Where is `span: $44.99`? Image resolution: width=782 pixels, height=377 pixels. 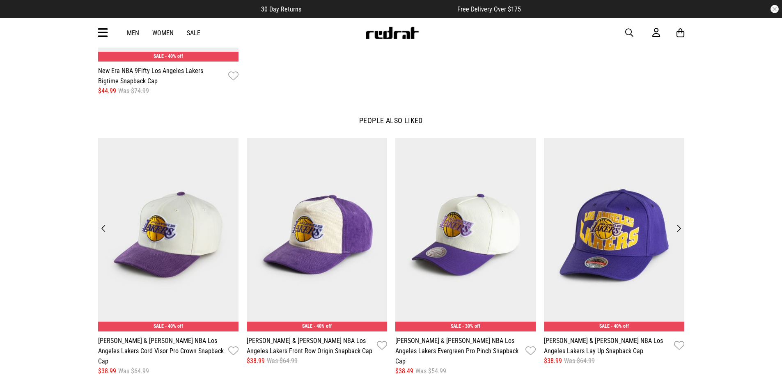 span: $44.99 is located at coordinates (107, 91).